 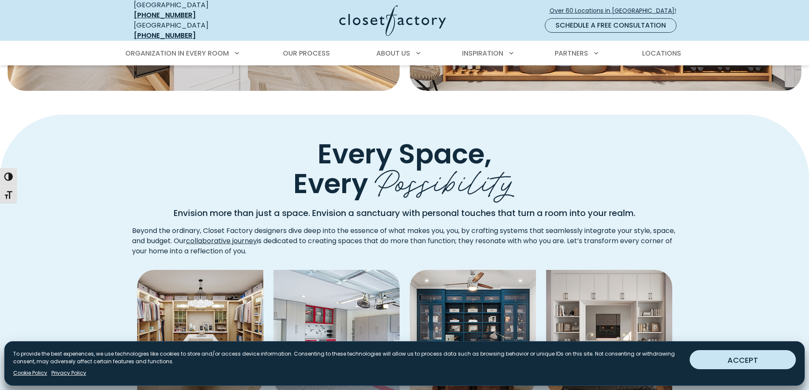 What do you see at coordinates (405, 241) in the screenshot?
I see `p: Beyond the ordinary, Closet Factory designers dive deep into the essence of what makes you, you, ...` at bounding box center [405, 241].